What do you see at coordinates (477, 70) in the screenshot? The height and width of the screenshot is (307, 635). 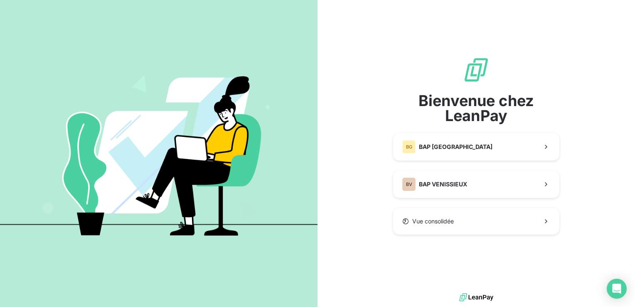 I see `img: logo sigle` at bounding box center [477, 70].